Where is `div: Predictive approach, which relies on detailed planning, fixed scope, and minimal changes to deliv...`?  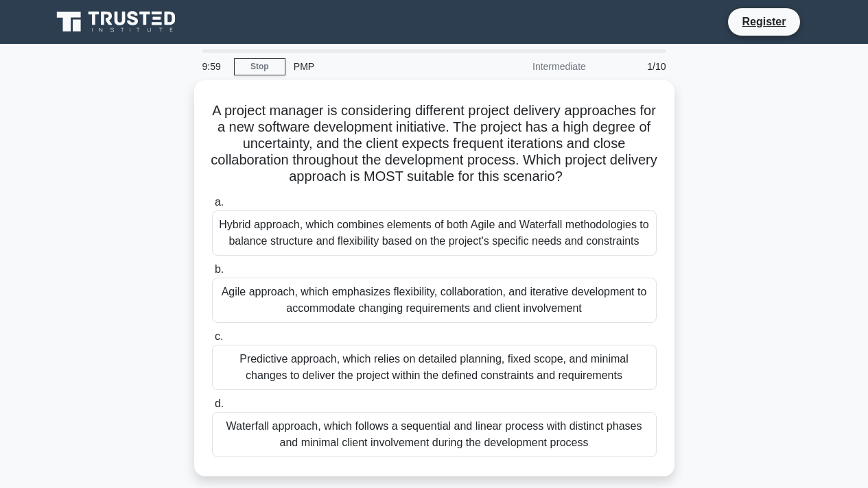
div: Predictive approach, which relies on detailed planning, fixed scope, and minimal changes to deliv... is located at coordinates (434, 368).